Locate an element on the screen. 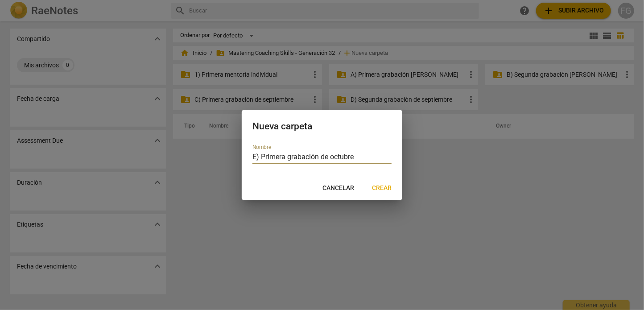 The height and width of the screenshot is (310, 644). label: Nombre is located at coordinates (262, 148).